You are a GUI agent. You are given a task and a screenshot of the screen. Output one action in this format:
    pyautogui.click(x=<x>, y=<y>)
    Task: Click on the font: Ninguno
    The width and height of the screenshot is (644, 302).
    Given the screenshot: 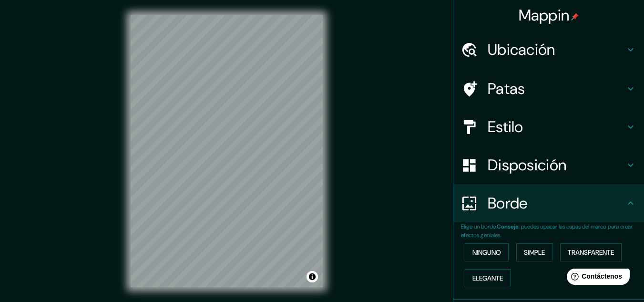 What is the action you would take?
    pyautogui.click(x=487, y=252)
    